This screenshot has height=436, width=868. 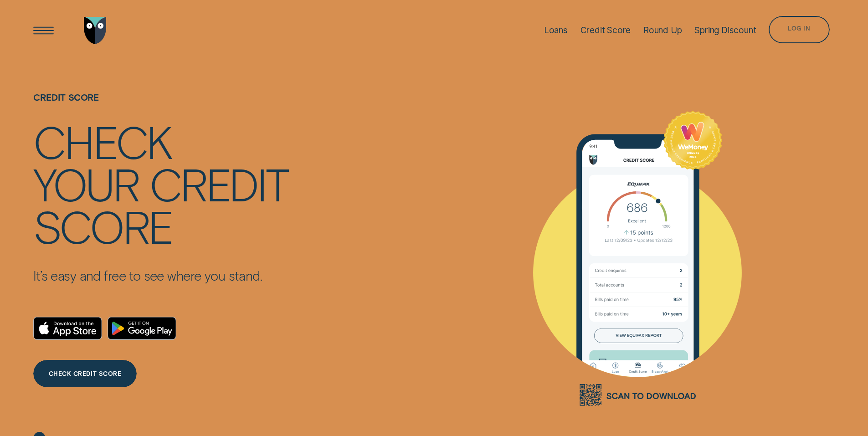 What do you see at coordinates (160, 183) in the screenshot?
I see `h4: Check your credit score` at bounding box center [160, 183].